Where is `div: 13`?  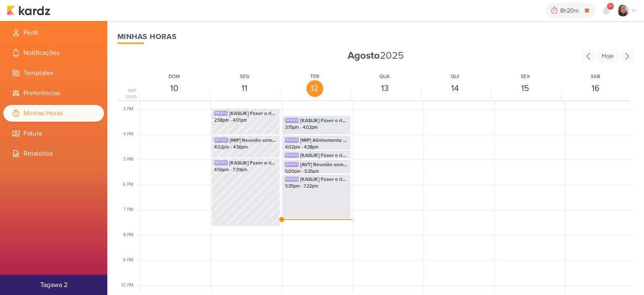 div: 13 is located at coordinates (384, 89).